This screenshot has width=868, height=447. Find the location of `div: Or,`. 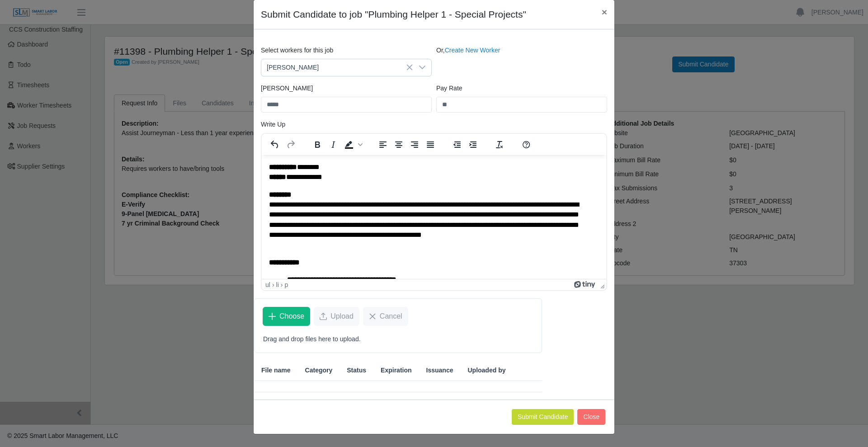

div: Or, is located at coordinates (522, 61).